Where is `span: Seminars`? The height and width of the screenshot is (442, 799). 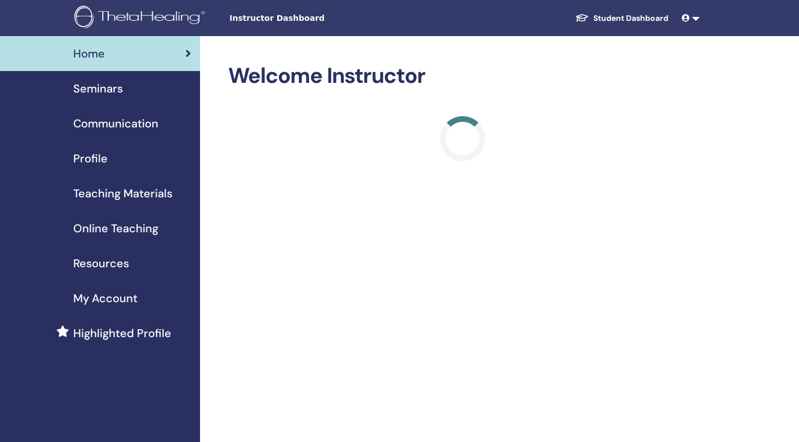
span: Seminars is located at coordinates (98, 88).